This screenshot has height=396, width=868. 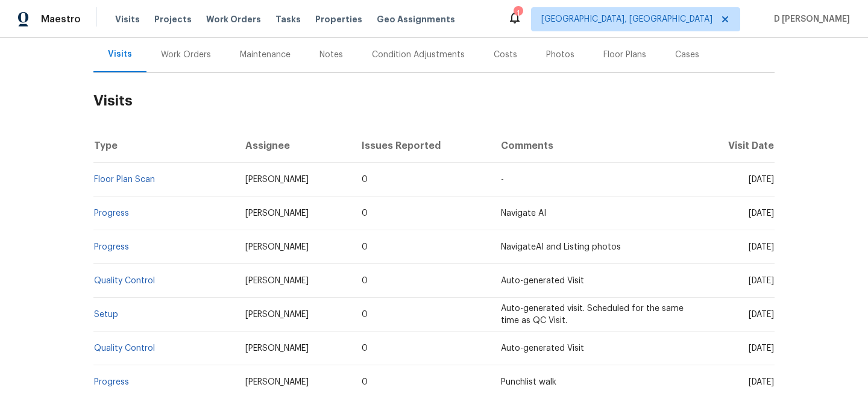 I want to click on span: Auto-generated visit. Scheduled for the same time as QC Visit., so click(x=592, y=315).